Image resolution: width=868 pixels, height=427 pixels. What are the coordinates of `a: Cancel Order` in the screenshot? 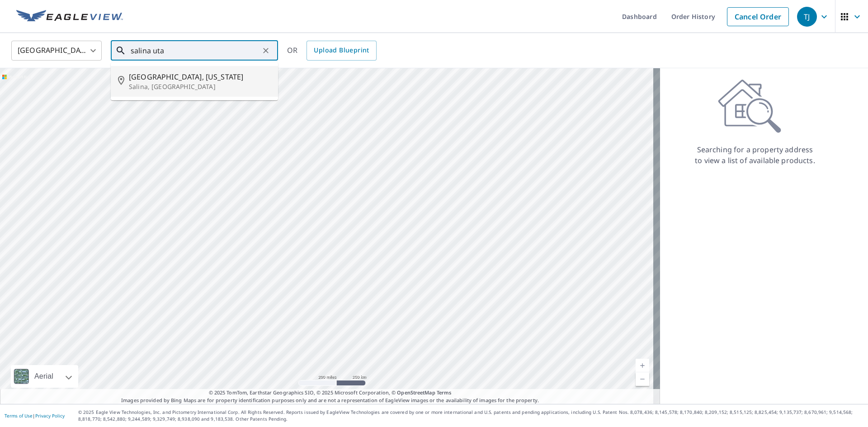 It's located at (758, 17).